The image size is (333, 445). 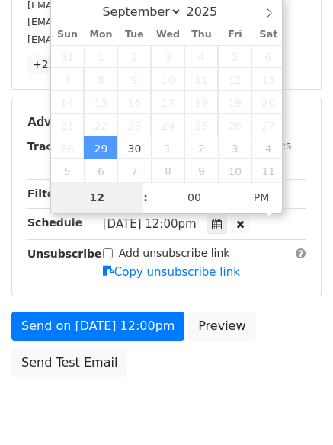 What do you see at coordinates (268, 79) in the screenshot?
I see `span: September 13, 2025` at bounding box center [268, 79].